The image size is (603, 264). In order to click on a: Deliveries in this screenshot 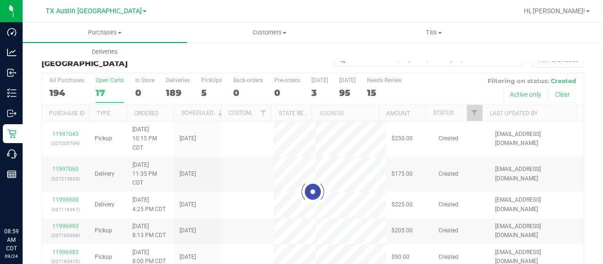, I will do `click(105, 52)`.